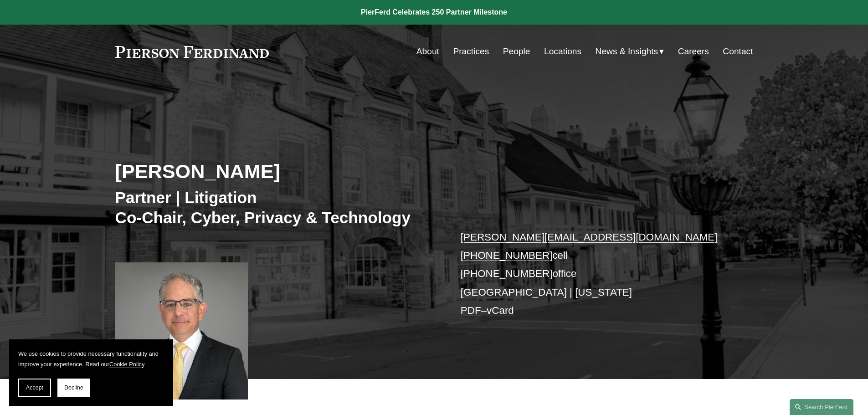 This screenshot has width=868, height=415. I want to click on a: Practices, so click(471, 51).